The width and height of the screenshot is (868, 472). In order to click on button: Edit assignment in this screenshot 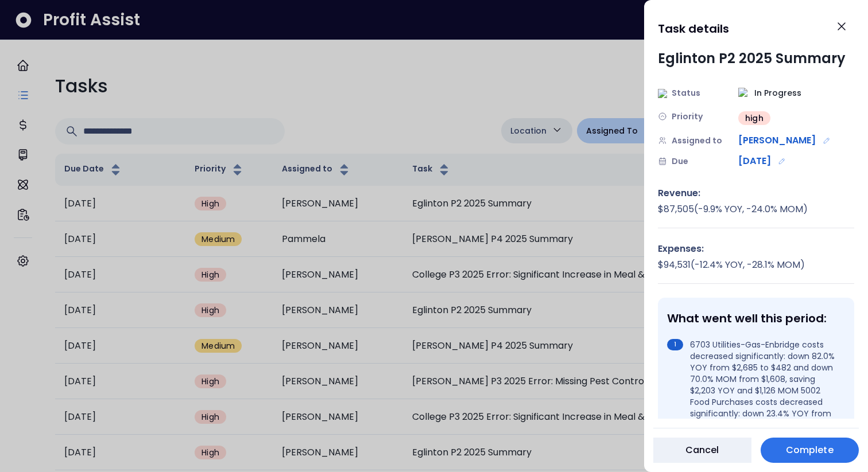, I will do `click(826, 141)`.